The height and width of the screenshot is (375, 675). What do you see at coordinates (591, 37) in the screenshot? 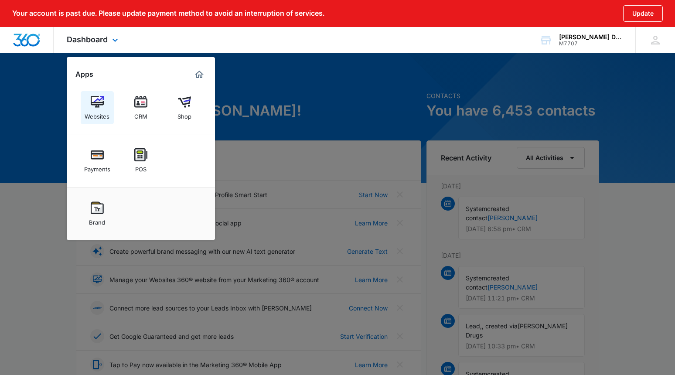
I see `div: account name` at bounding box center [591, 37].